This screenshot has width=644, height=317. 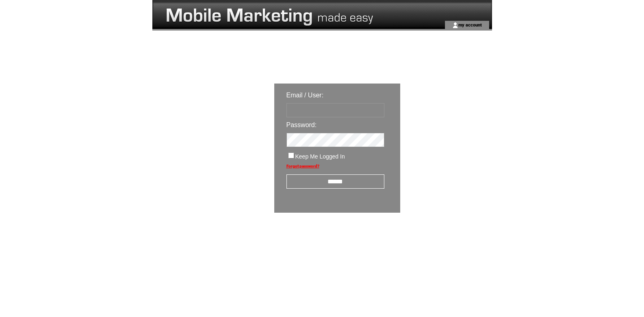 I want to click on span: Keep Me Logged In, so click(x=321, y=156).